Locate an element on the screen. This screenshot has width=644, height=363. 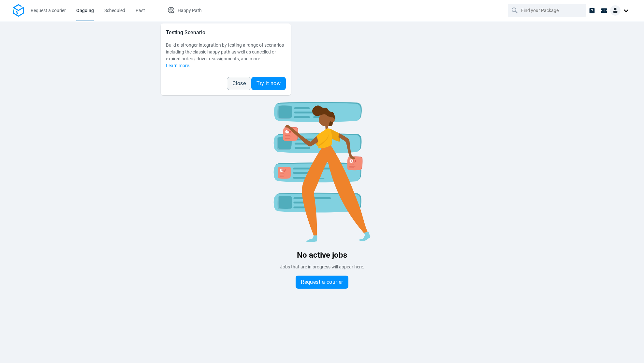
span: Testing Scenario is located at coordinates (185, 32).